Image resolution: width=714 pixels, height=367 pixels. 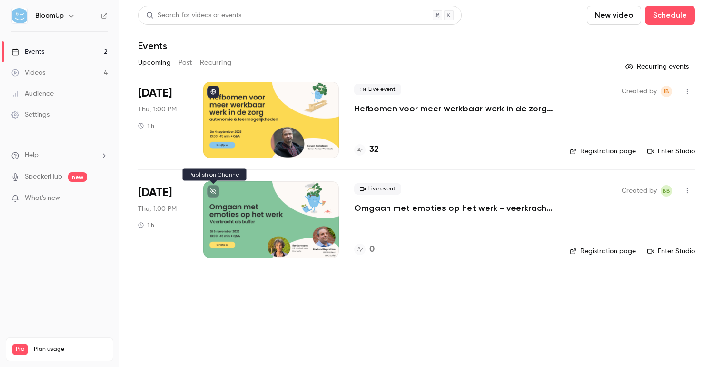 What do you see at coordinates (30, 115) in the screenshot?
I see `div: Settings` at bounding box center [30, 115].